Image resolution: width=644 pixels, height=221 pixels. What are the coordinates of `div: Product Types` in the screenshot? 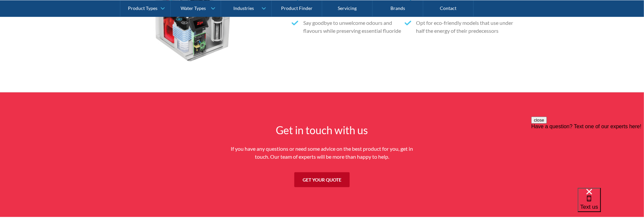 It's located at (142, 8).